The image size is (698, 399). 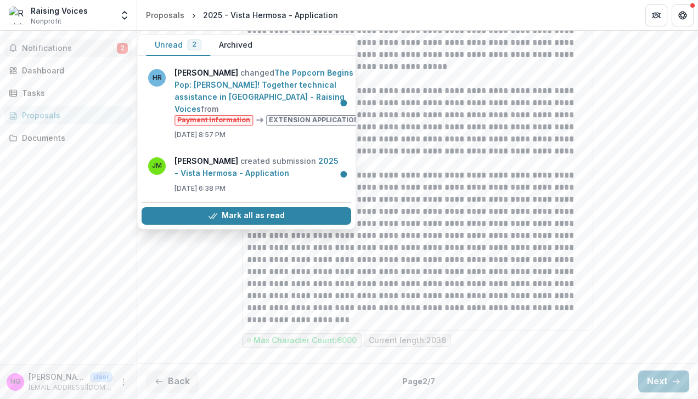 What do you see at coordinates (123, 382) in the screenshot?
I see `button: More` at bounding box center [123, 382].